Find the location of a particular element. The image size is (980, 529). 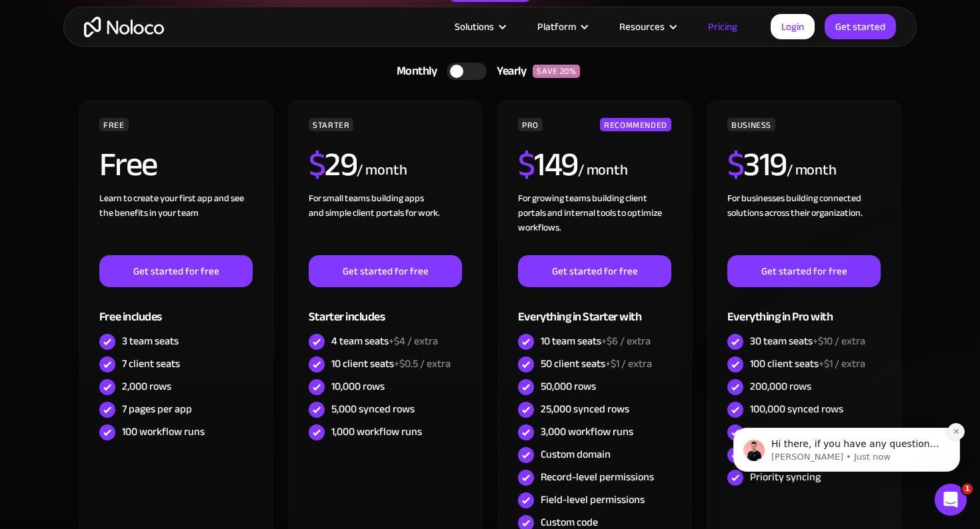

div: Learn to create your first app and see the benefits in your team ‍ is located at coordinates (176, 223).